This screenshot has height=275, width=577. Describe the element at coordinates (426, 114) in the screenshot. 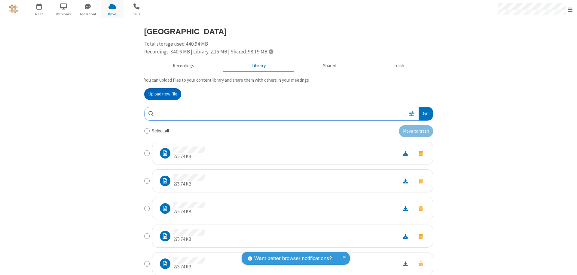

I see `button: Go` at that location.